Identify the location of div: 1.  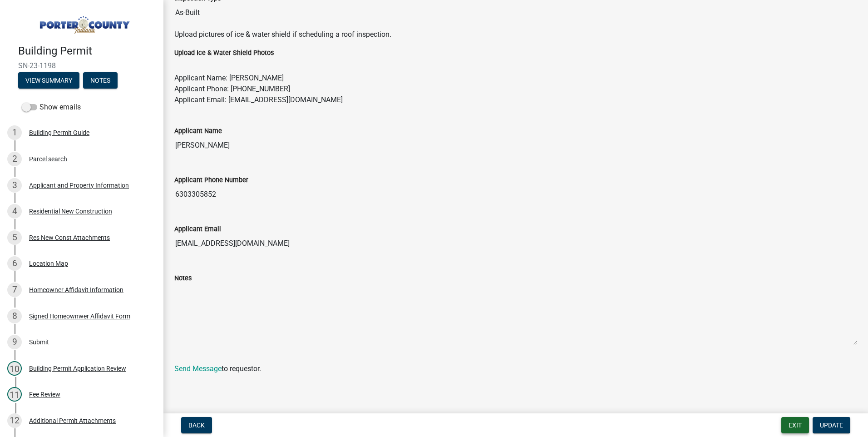
(14, 133).